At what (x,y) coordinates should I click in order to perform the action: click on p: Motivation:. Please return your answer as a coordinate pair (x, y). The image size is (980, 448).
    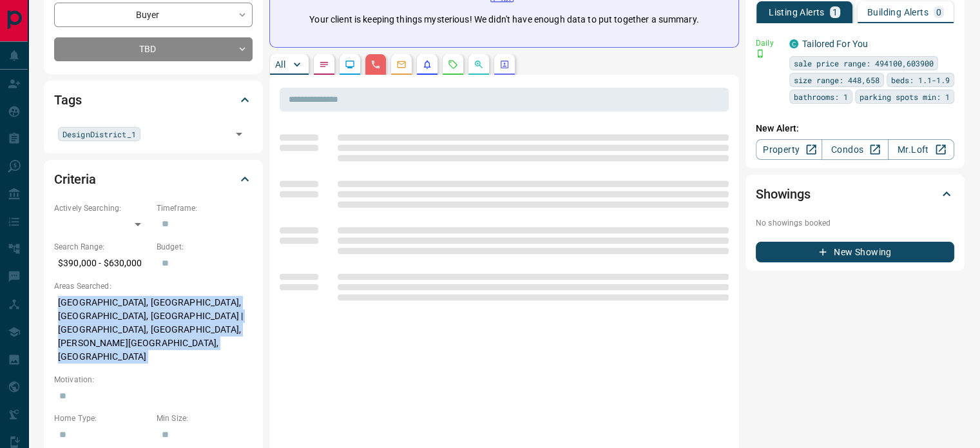
    Looking at the image, I should click on (153, 380).